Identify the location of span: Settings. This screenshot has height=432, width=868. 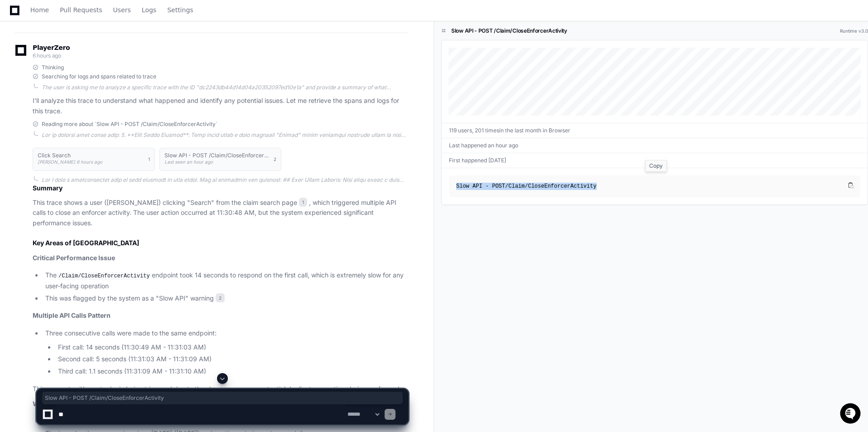
(180, 10).